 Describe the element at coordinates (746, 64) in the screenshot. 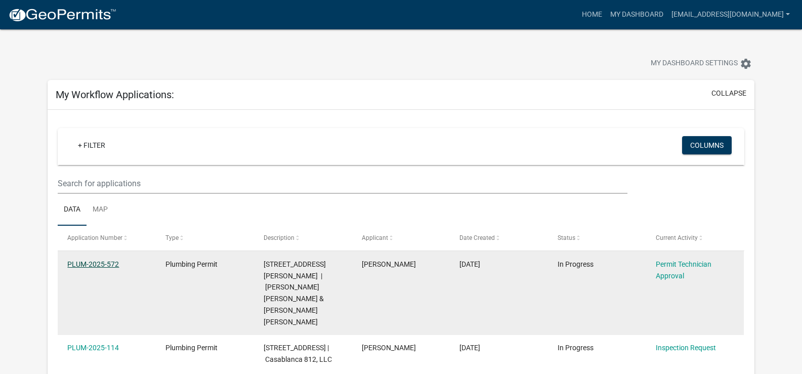

I see `i: settings` at that location.